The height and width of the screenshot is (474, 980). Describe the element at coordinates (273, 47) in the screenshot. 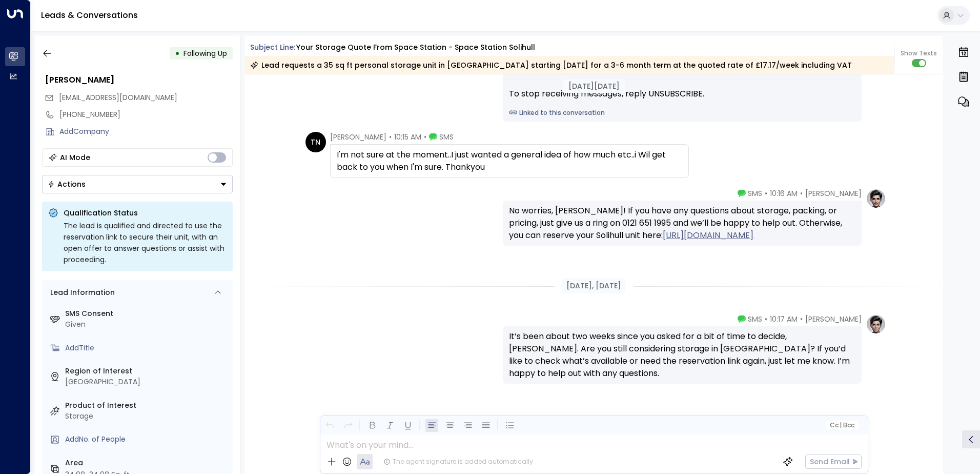

I see `span: Subject Line:` at that location.